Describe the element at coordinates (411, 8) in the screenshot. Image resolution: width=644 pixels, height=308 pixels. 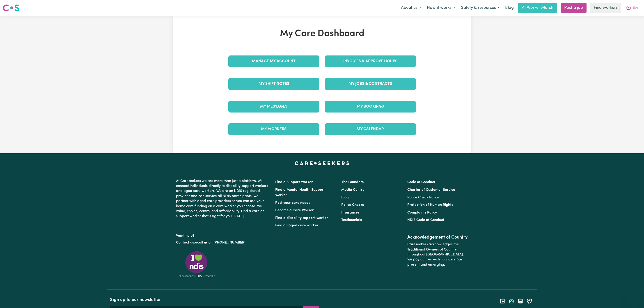
I see `button: About us` at that location.